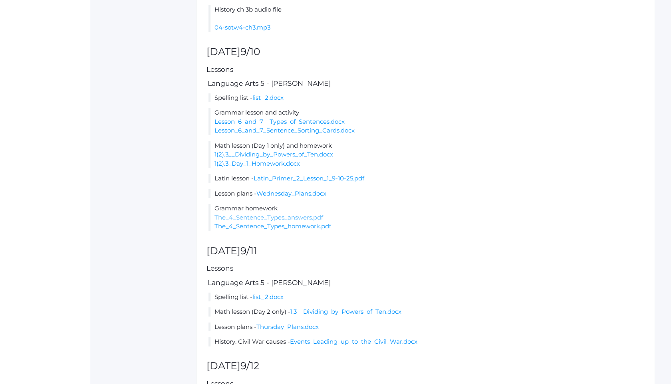 This screenshot has height=384, width=671. I want to click on a: 04-sotw4-ch3.mp3, so click(242, 27).